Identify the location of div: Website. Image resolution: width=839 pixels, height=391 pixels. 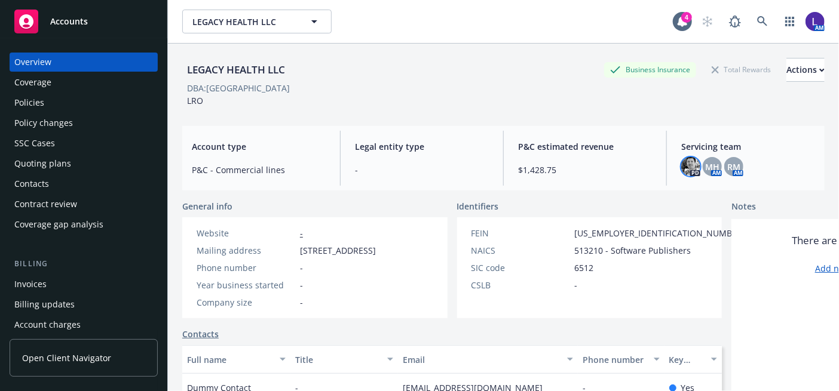
(246, 233).